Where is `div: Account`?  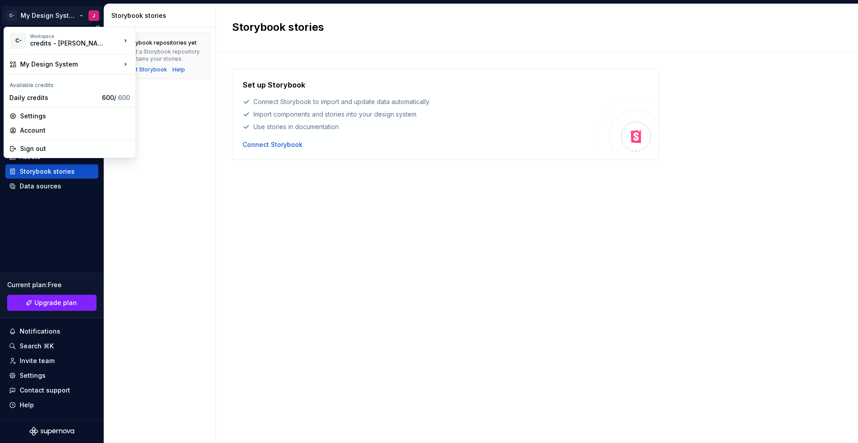 div: Account is located at coordinates (75, 130).